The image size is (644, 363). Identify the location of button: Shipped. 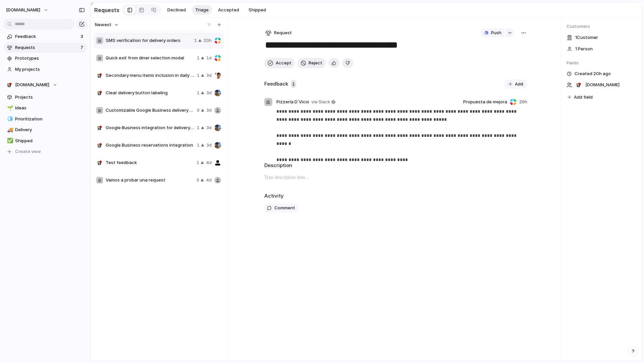
(257, 10).